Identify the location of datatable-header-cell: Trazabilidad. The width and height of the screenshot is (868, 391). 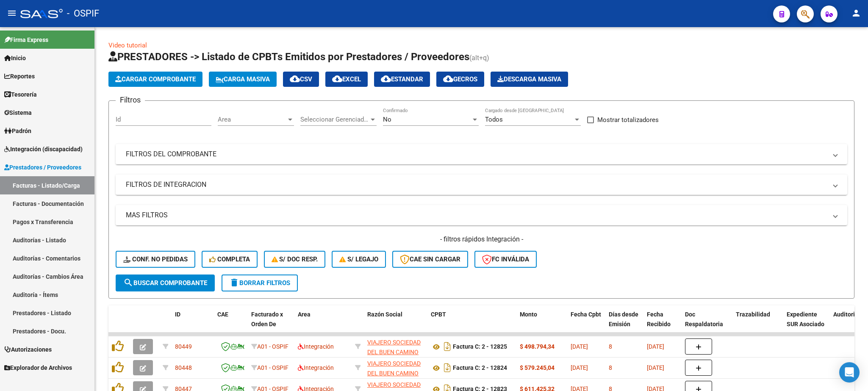
(758, 325).